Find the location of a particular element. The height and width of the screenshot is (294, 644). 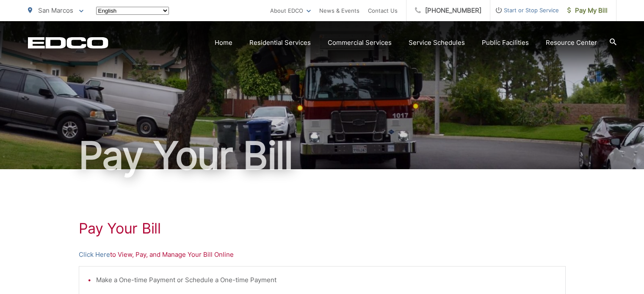

a: Home is located at coordinates (224, 43).